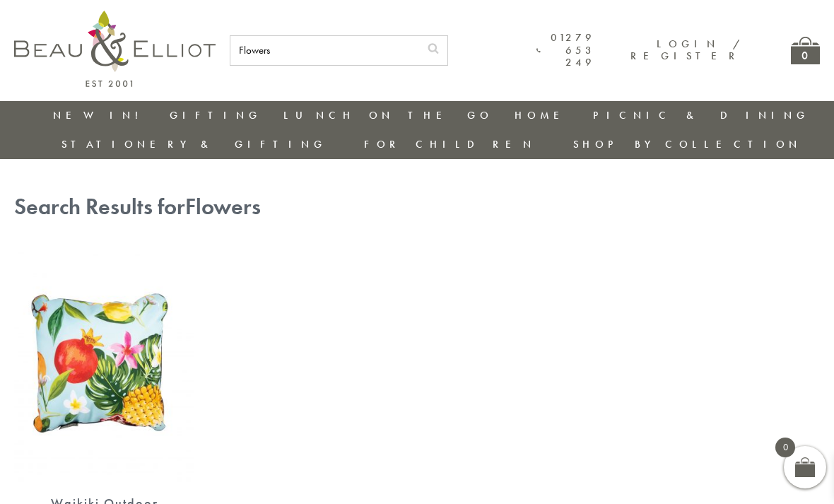 The width and height of the screenshot is (834, 504). Describe the element at coordinates (701, 115) in the screenshot. I see `a: Picnic & Dining` at that location.